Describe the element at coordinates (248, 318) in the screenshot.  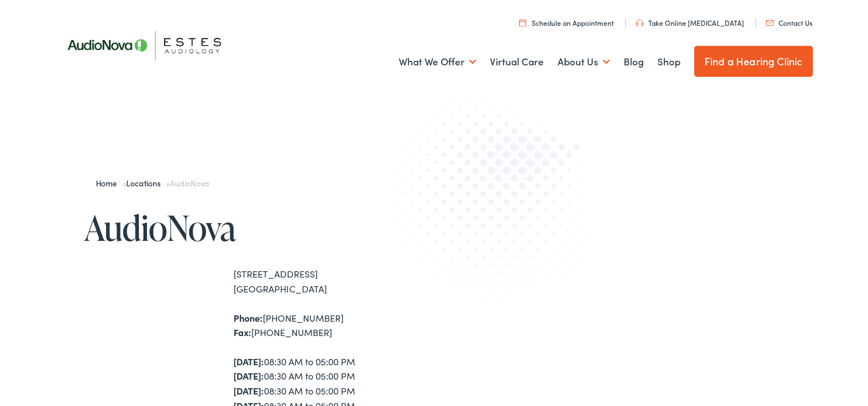
I see `strong: Phone:` at that location.